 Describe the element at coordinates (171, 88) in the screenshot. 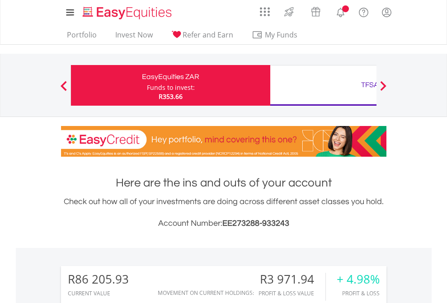

I see `div: Funds to invest:` at that location.